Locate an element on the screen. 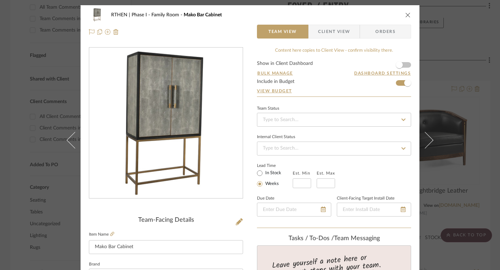 This screenshot has height=270, width=500. button: Dashboard Settings is located at coordinates (383, 73).